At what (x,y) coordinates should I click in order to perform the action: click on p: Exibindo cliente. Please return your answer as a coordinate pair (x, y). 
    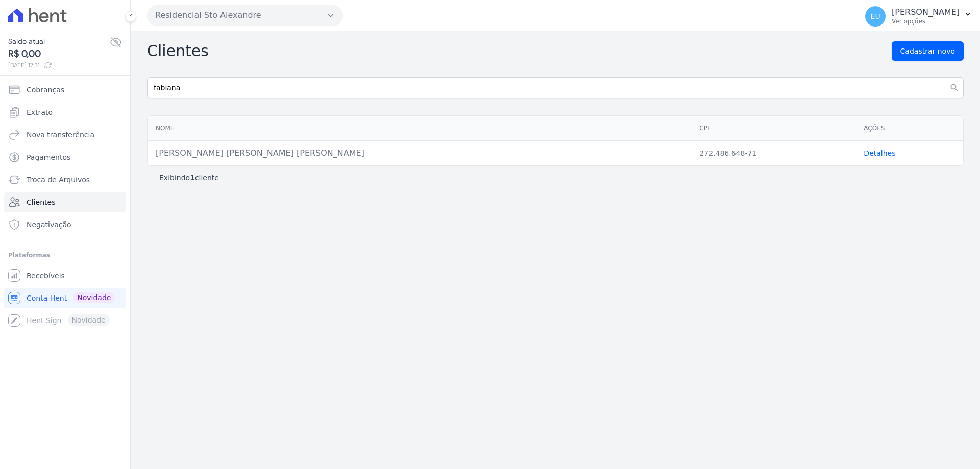
    Looking at the image, I should click on (189, 178).